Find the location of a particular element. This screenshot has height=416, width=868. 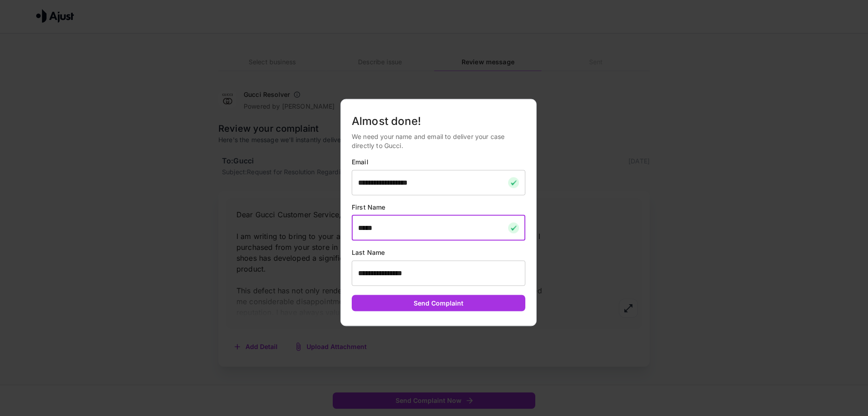

p: Last Name is located at coordinates (439, 252).